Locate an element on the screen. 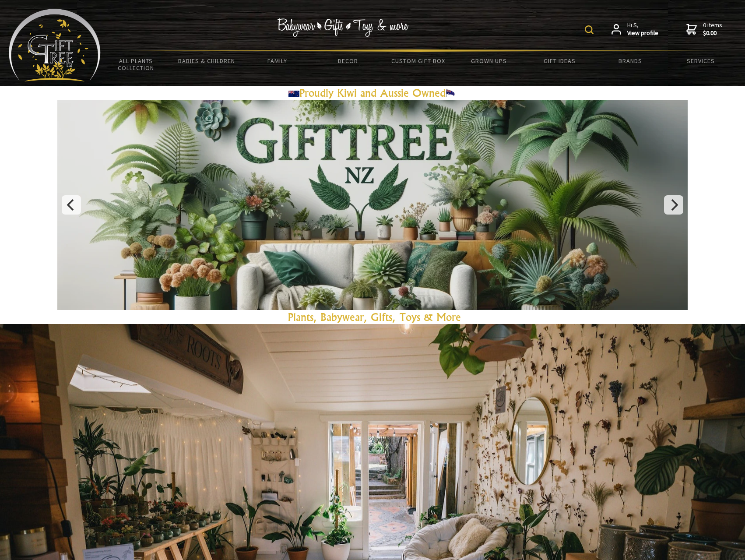 The image size is (745, 560). a: Proudly Kiwi and Aussie Owned is located at coordinates (372, 93).